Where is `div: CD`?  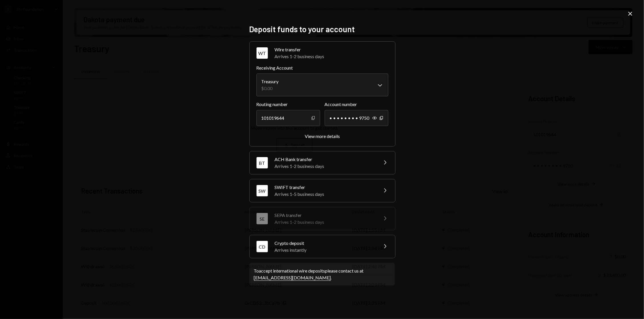
div: CD is located at coordinates (262, 247).